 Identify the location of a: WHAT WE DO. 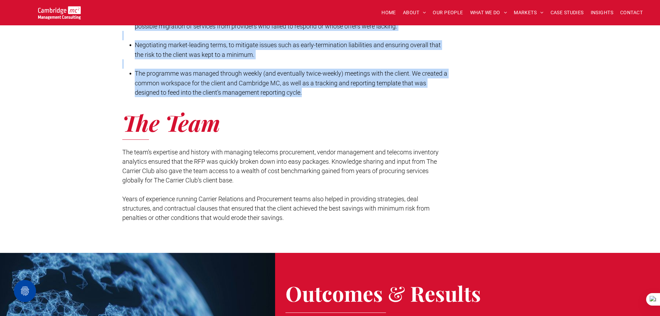
(488, 12).